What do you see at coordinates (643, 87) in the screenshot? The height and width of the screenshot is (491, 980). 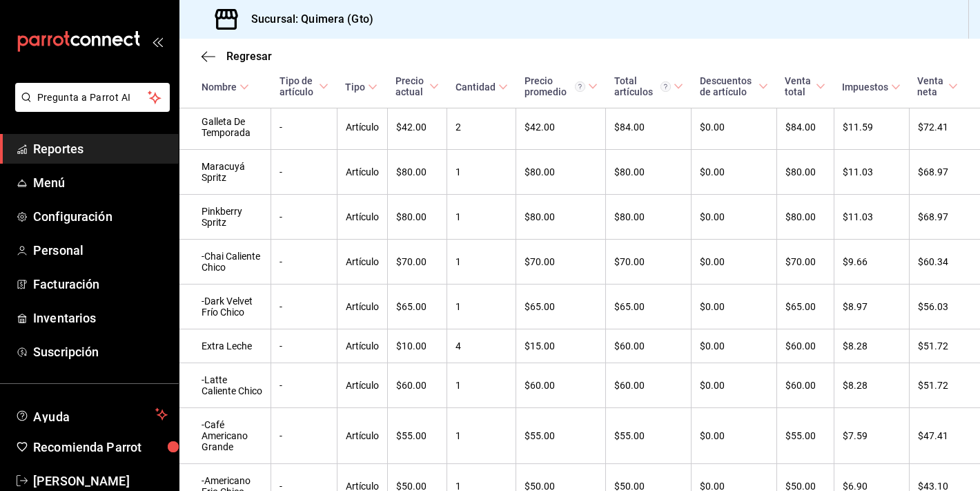 I see `div: Total artículos` at bounding box center [643, 87].